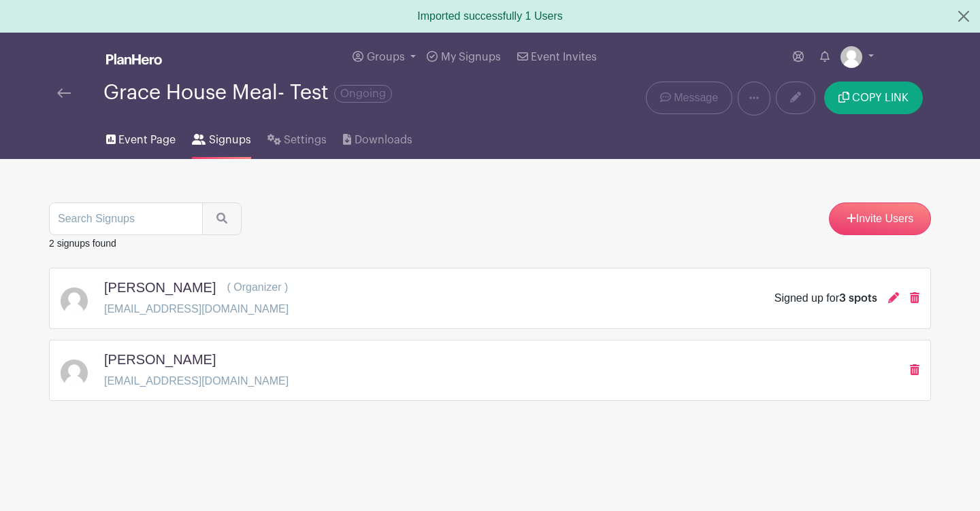 The width and height of the screenshot is (980, 511). What do you see at coordinates (383, 140) in the screenshot?
I see `span: Downloads` at bounding box center [383, 140].